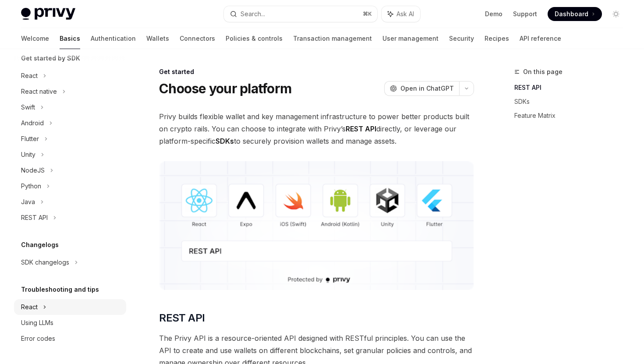  I want to click on a: User management, so click(411, 39).